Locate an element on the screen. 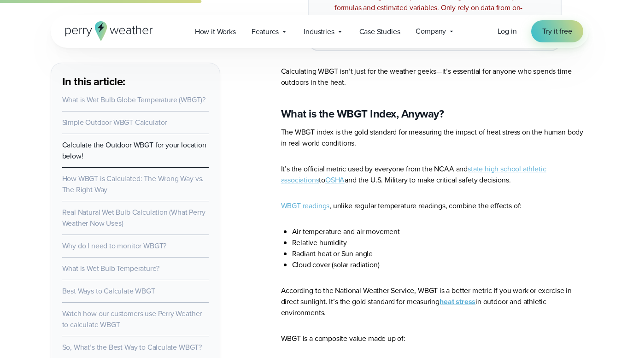 The width and height of the screenshot is (639, 358). a: What is Wet Bulb Temperature? is located at coordinates (111, 268).